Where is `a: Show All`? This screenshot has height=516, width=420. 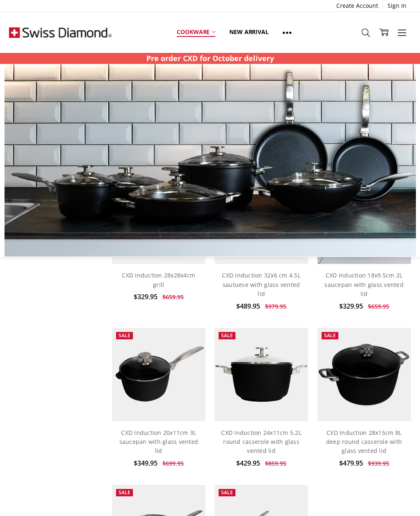
a: Show All is located at coordinates (287, 32).